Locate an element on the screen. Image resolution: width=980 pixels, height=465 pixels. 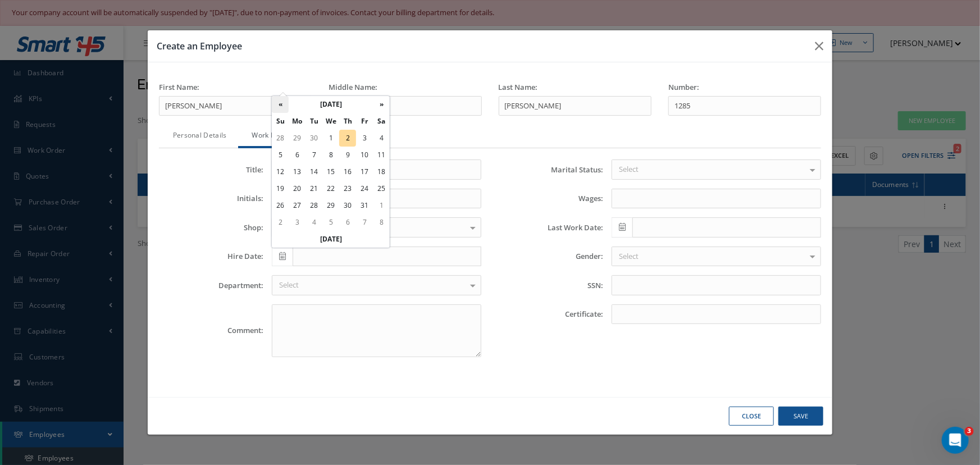
label: SSN: is located at coordinates (547, 286).